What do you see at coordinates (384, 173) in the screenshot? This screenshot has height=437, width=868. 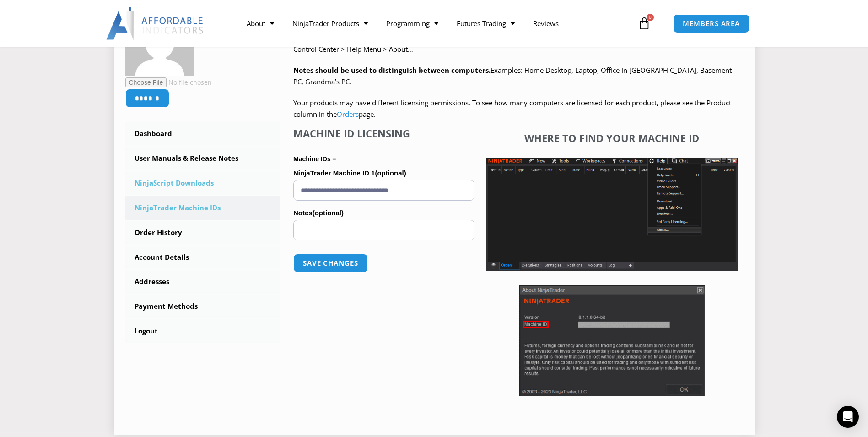 I see `label: NinjaTrader Machine ID 1` at bounding box center [384, 173].